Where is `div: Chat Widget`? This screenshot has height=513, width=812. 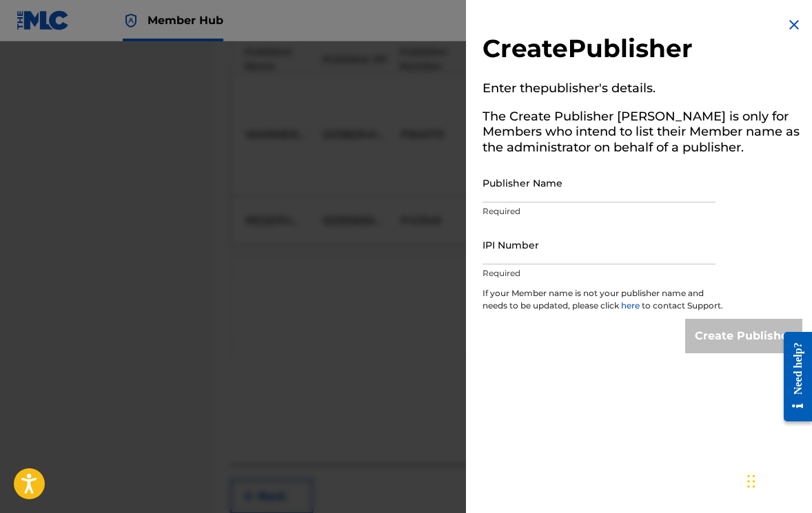 div: Chat Widget is located at coordinates (778, 480).